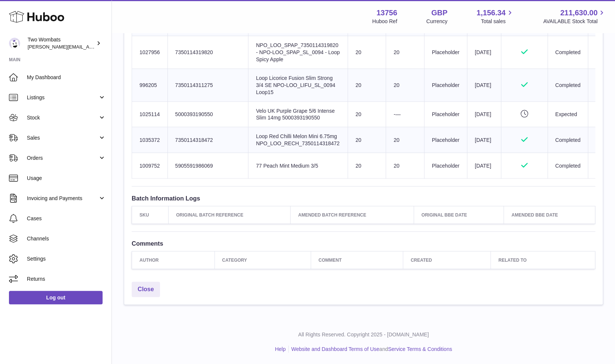  What do you see at coordinates (575, 21) in the screenshot?
I see `span: AVAILABLE Stock Total` at bounding box center [575, 21].